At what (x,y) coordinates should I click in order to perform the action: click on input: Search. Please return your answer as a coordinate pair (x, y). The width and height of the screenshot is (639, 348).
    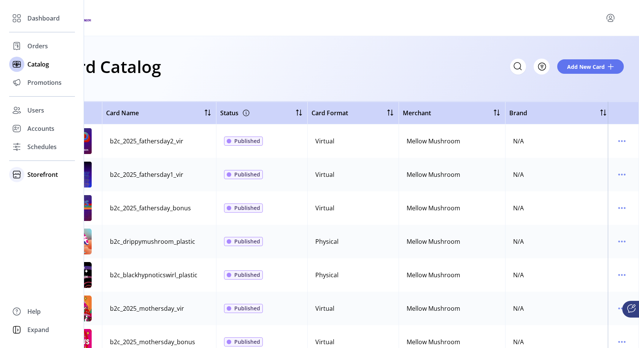
    Looking at the image, I should click on (518, 67).